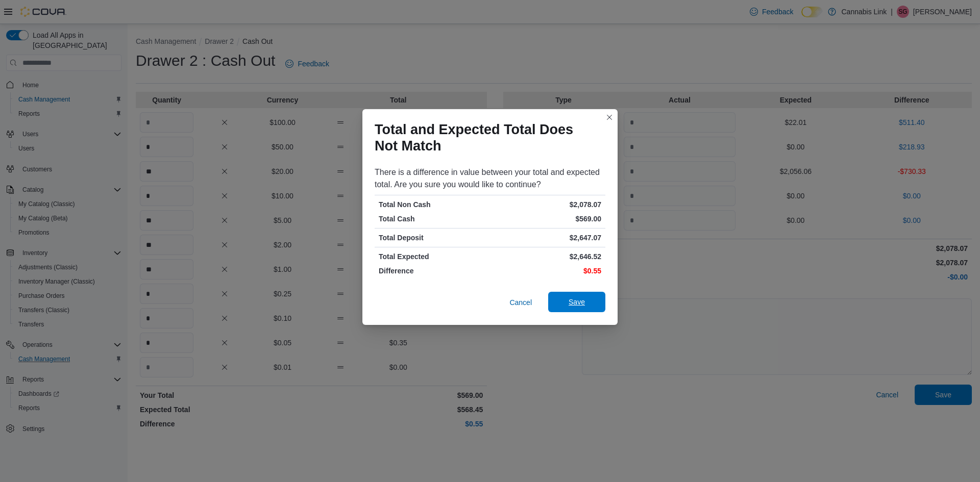 The height and width of the screenshot is (482, 980). Describe the element at coordinates (520, 302) in the screenshot. I see `span: Cancel` at that location.